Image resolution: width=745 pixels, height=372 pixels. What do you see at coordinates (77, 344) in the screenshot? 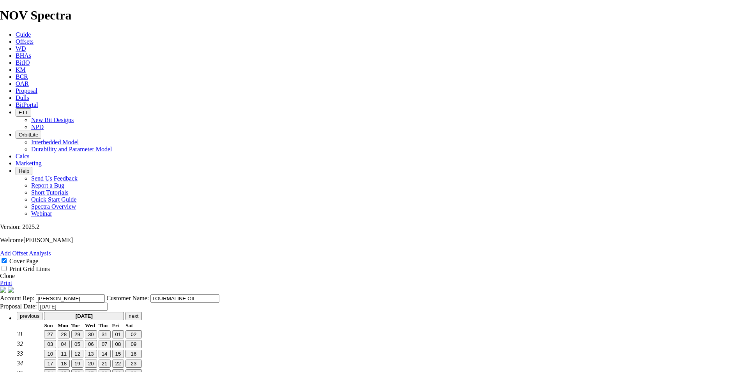
I see `span: 05` at bounding box center [77, 344].